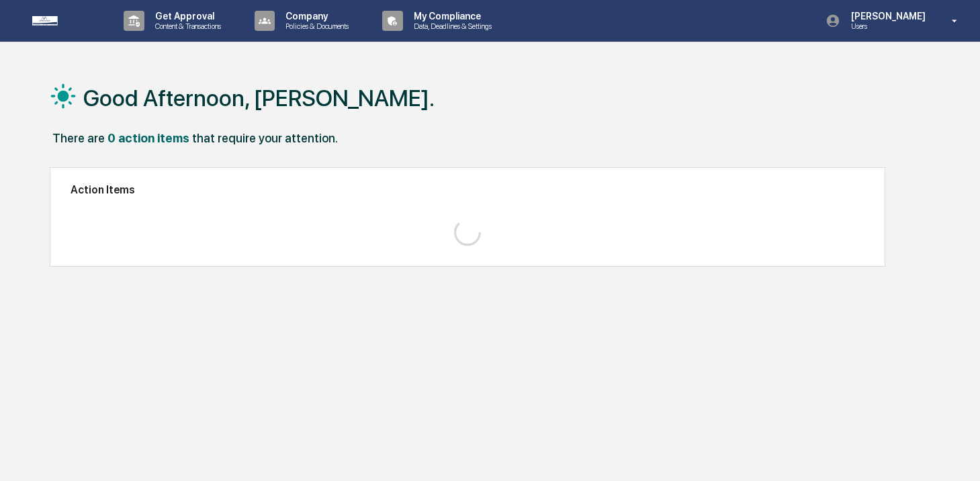  I want to click on p: Data, Deadlines & Settings, so click(451, 26).